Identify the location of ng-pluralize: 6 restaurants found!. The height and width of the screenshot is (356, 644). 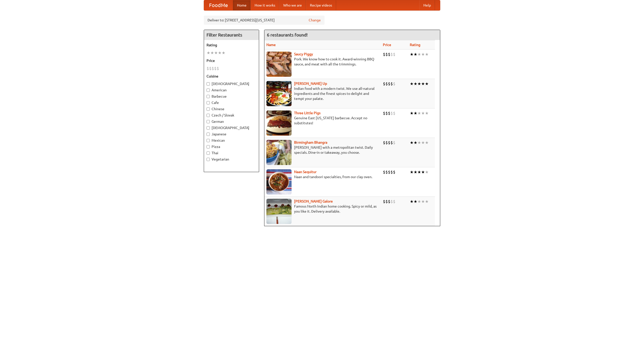
(287, 35).